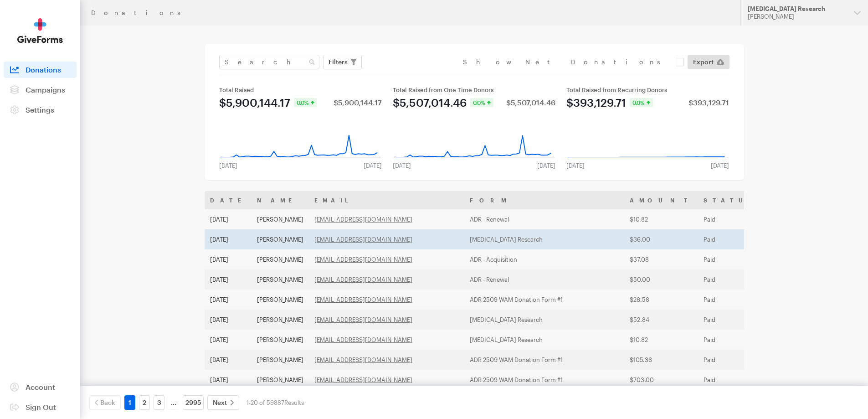 Image resolution: width=868 pixels, height=419 pixels. I want to click on th: Status, so click(732, 200).